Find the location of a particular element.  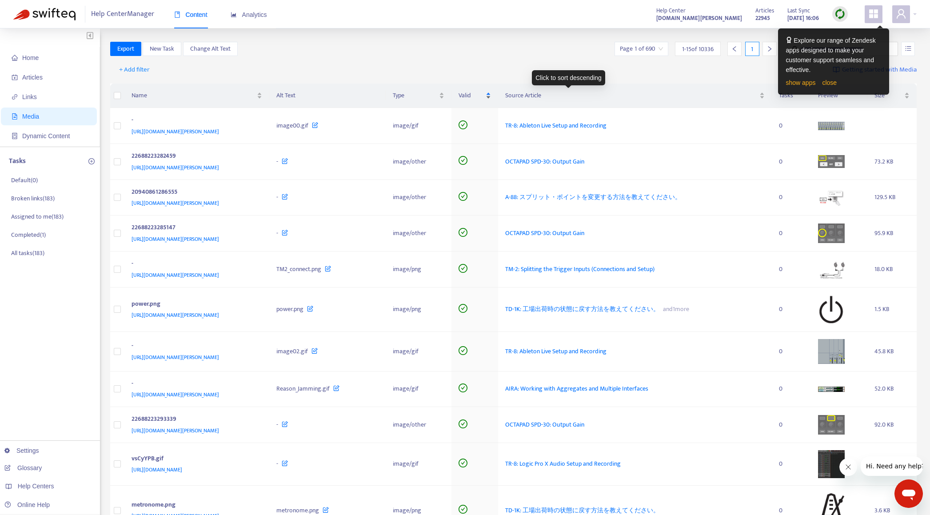

span: Size is located at coordinates (888, 96).